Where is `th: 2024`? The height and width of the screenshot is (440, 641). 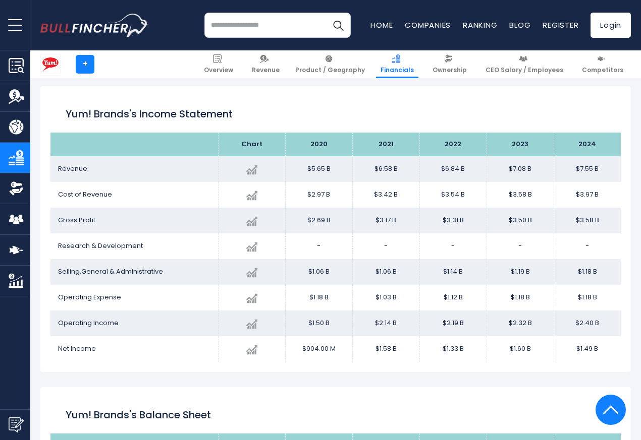 th: 2024 is located at coordinates (587, 144).